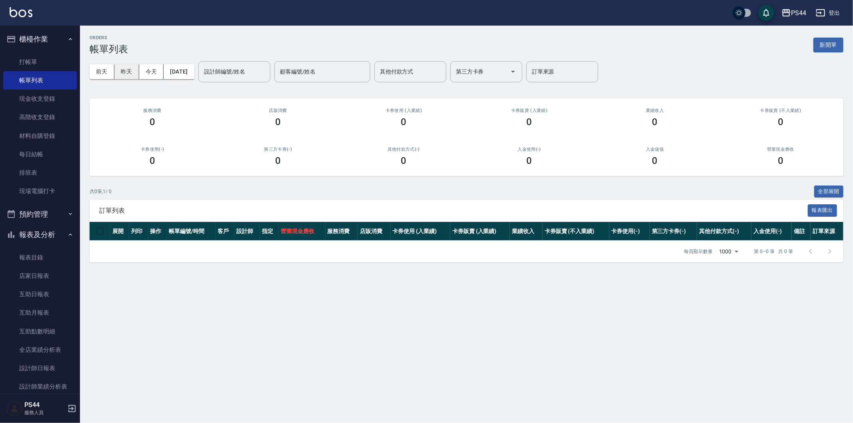 The image size is (853, 423). I want to click on p: 共 0 筆, 1 / 0, so click(100, 192).